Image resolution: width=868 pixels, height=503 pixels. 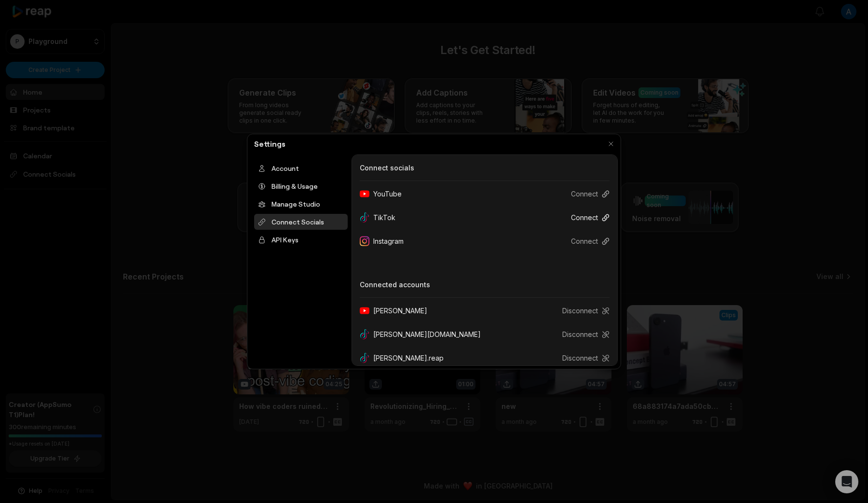 What do you see at coordinates (301, 221) in the screenshot?
I see `div: Connect Socials` at bounding box center [301, 221].